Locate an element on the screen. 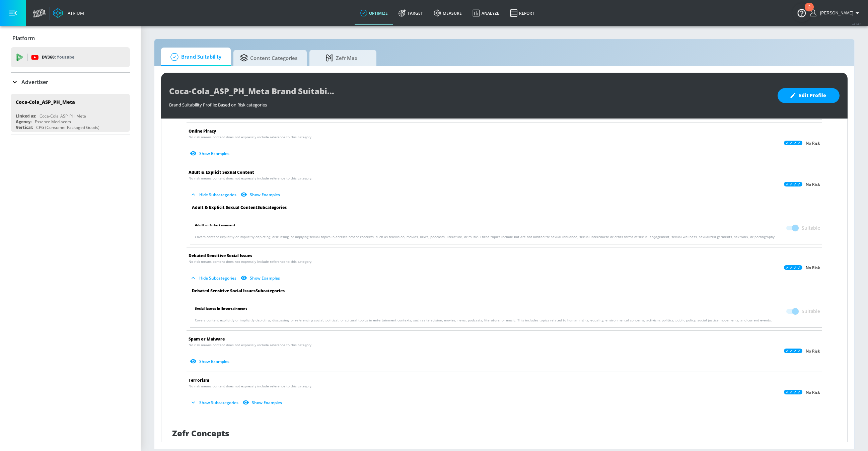  a: Atrium is located at coordinates (68, 13).